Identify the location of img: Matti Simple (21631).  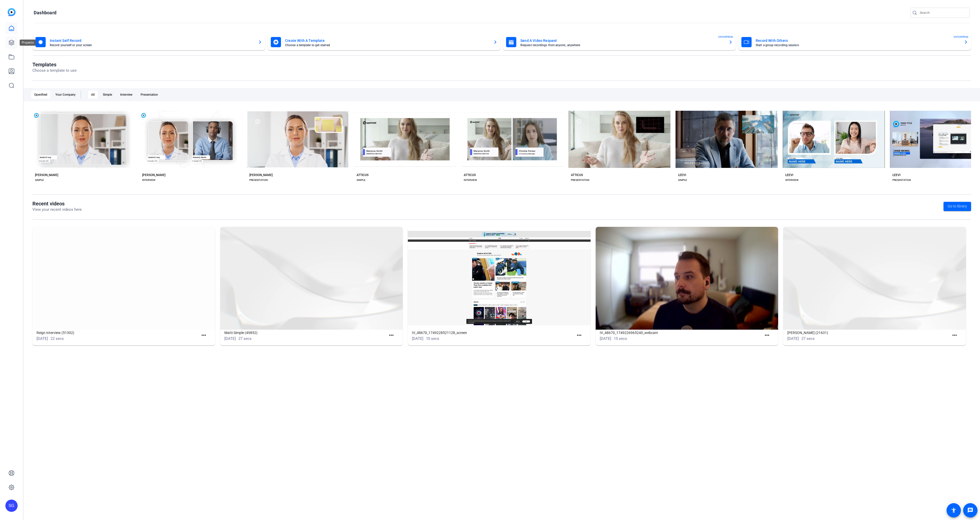
(875, 278).